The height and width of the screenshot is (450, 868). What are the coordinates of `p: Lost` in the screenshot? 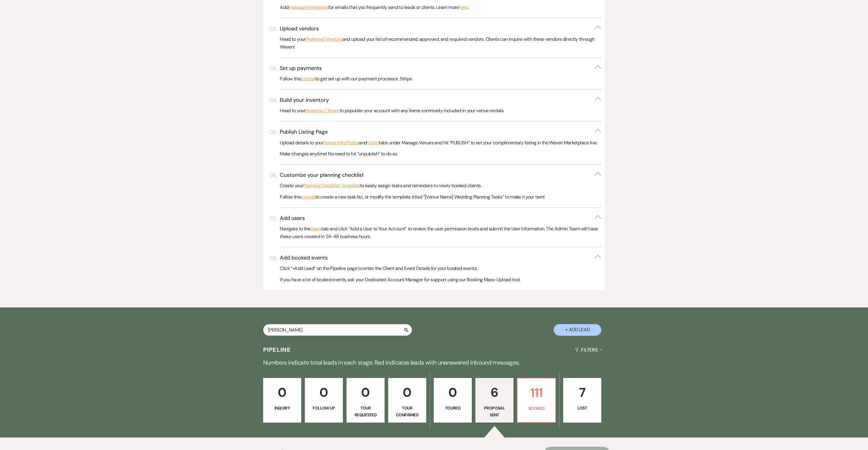 It's located at (582, 408).